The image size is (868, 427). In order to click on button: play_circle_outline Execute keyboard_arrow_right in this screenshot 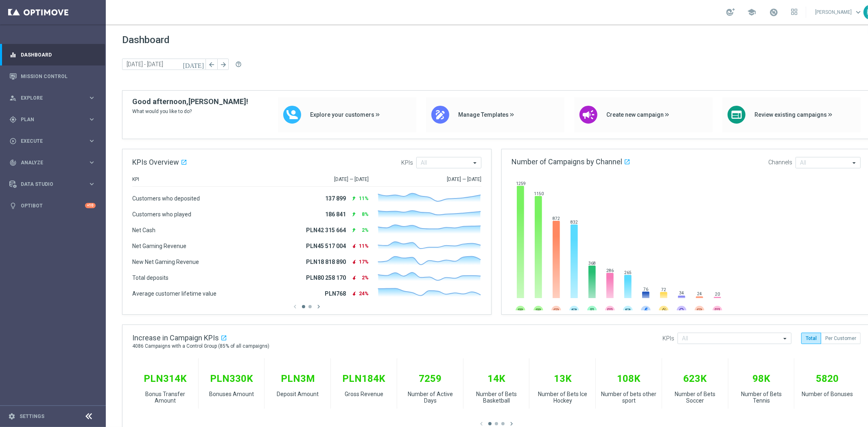, I will do `click(53, 141)`.